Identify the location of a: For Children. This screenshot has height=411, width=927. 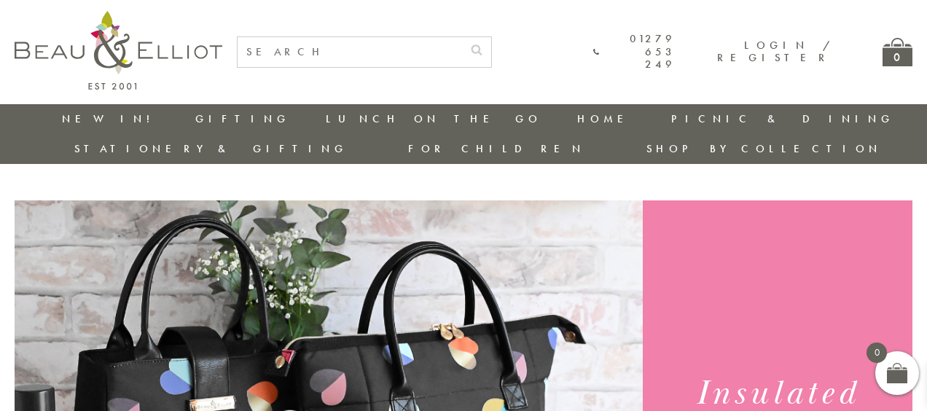
(497, 149).